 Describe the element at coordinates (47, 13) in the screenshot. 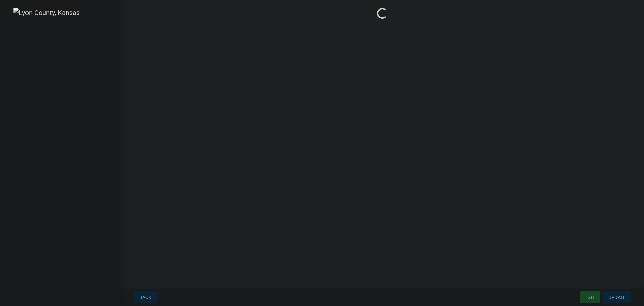

I see `img: Lyon County, Kansas` at that location.